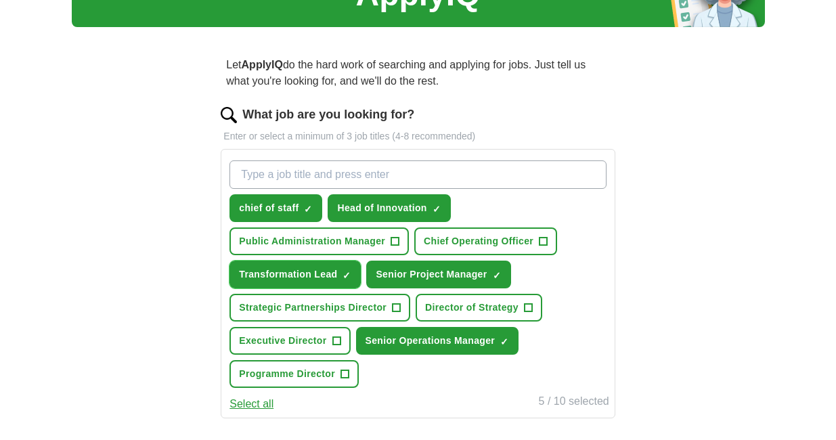  What do you see at coordinates (438, 274) in the screenshot?
I see `button: Senior Project Manager✓` at bounding box center [438, 274].